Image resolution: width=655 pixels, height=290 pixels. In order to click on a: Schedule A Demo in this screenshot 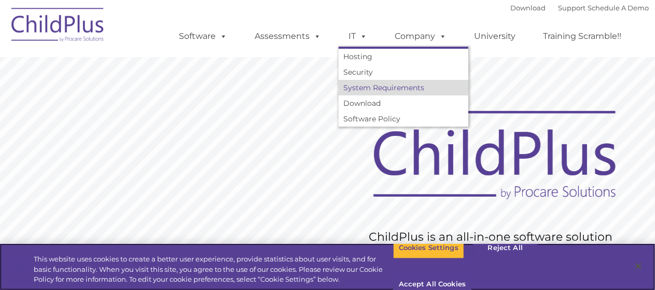, I will do `click(619, 8)`.